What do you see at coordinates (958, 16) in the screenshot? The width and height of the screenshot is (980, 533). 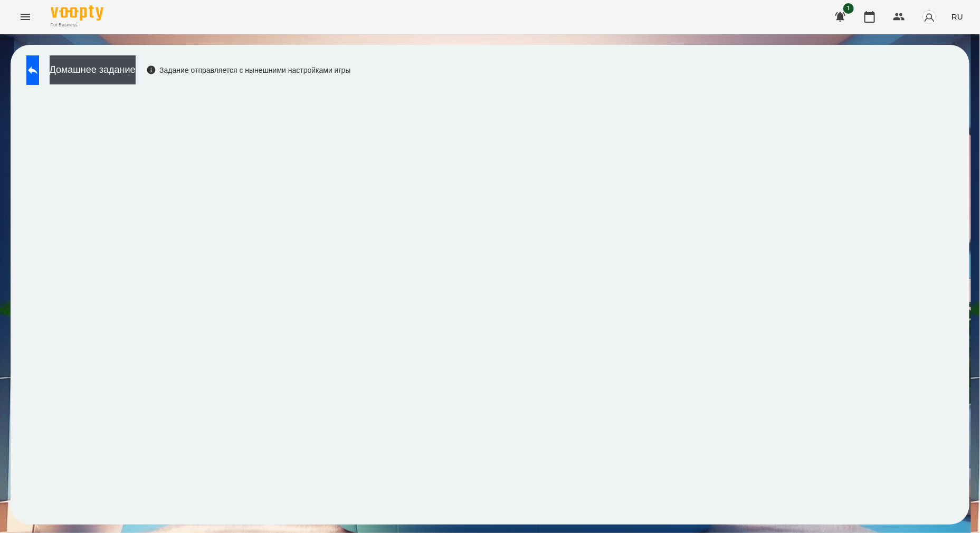 I see `button: RU` at bounding box center [958, 16].